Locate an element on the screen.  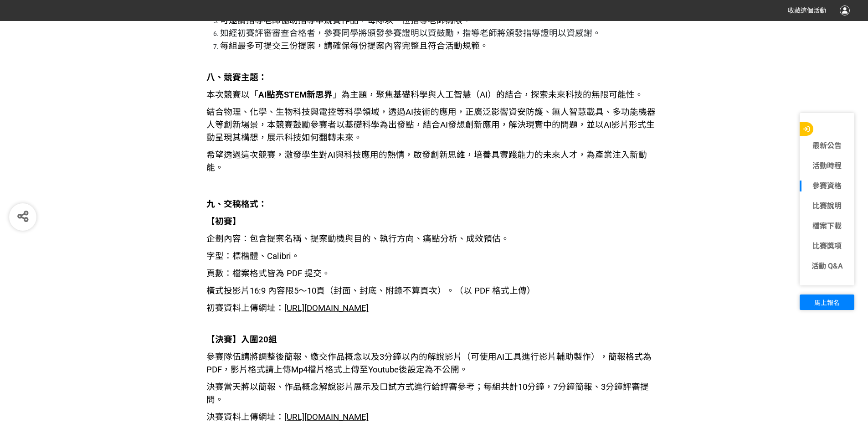
a: 比賽獎項 is located at coordinates (827, 246).